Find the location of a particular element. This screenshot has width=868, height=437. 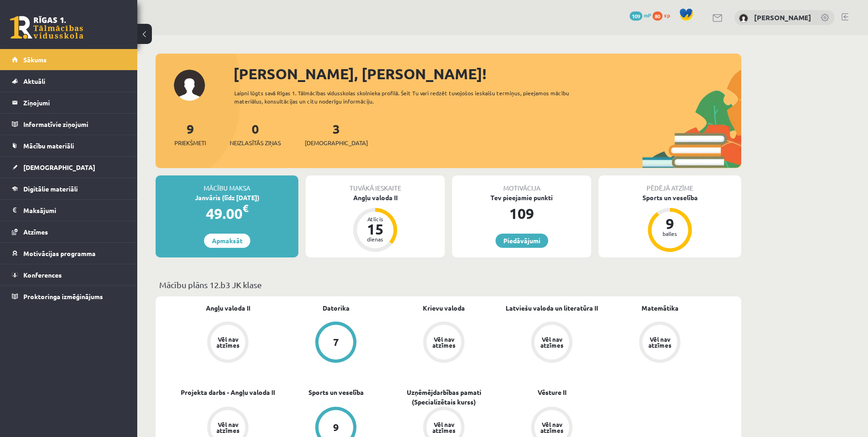

legend: Maksājumi is located at coordinates (75, 210).